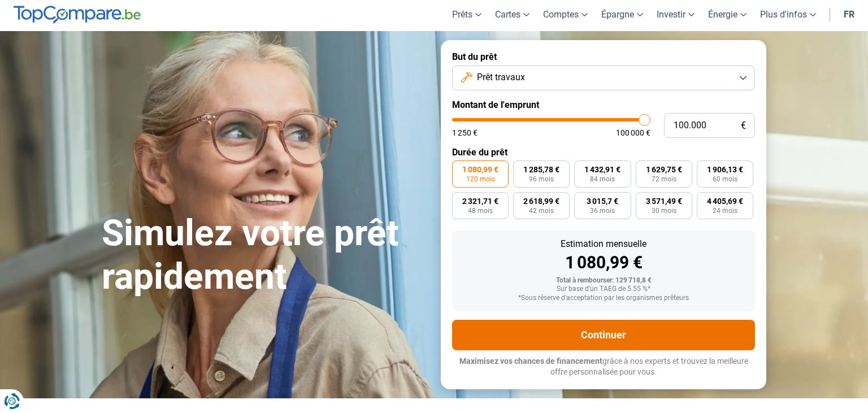  Describe the element at coordinates (481, 201) in the screenshot. I see `span: 2 321,71 €` at that location.